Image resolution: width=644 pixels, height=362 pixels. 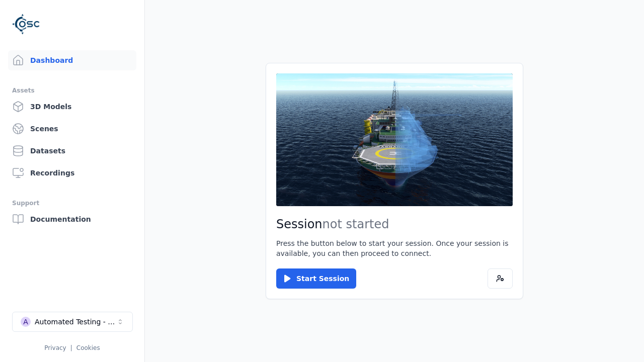 I want to click on div: Assets, so click(x=72, y=90).